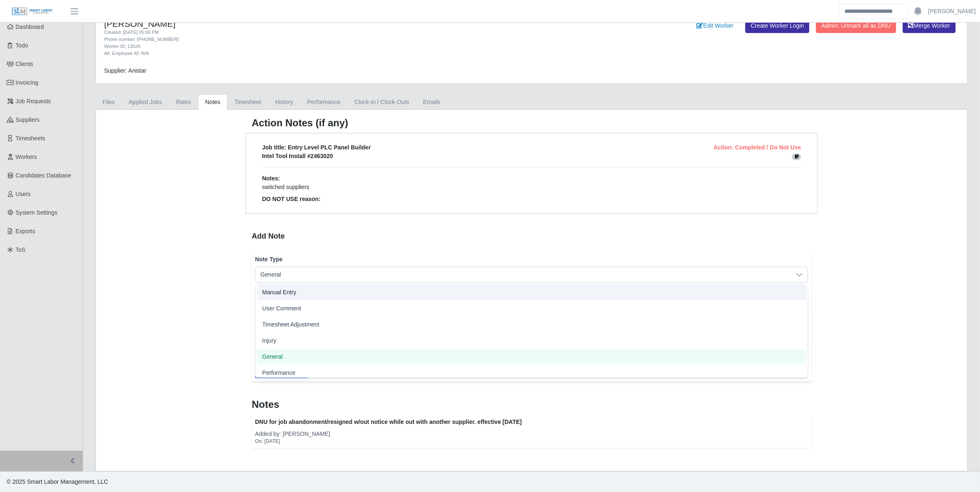 The width and height of the screenshot is (980, 492). I want to click on h2: Add Note, so click(531, 236).